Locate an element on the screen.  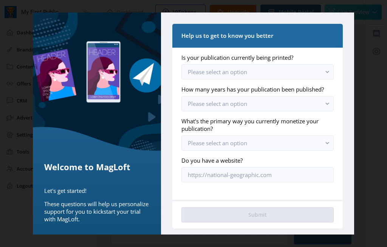
nb-card-header: Help us to get to know you better is located at coordinates (257, 36).